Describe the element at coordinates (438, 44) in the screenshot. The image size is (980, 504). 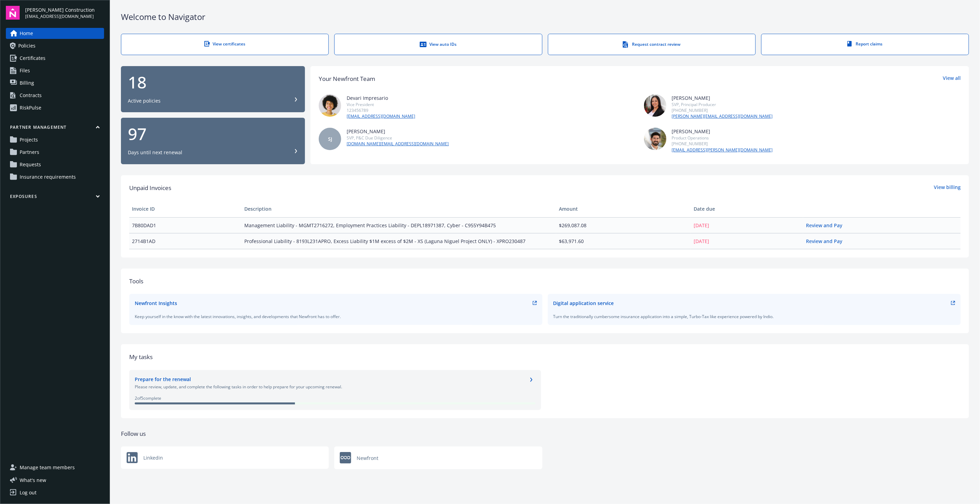
I see `div: View auto IDs` at that location.